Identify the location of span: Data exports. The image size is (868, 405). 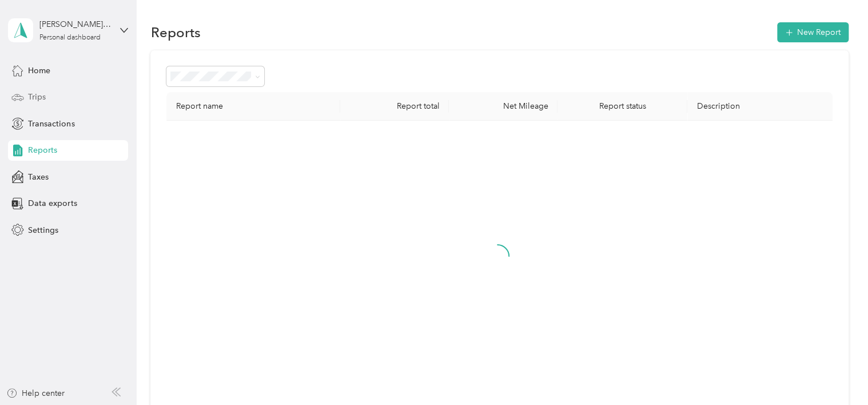
(52, 203).